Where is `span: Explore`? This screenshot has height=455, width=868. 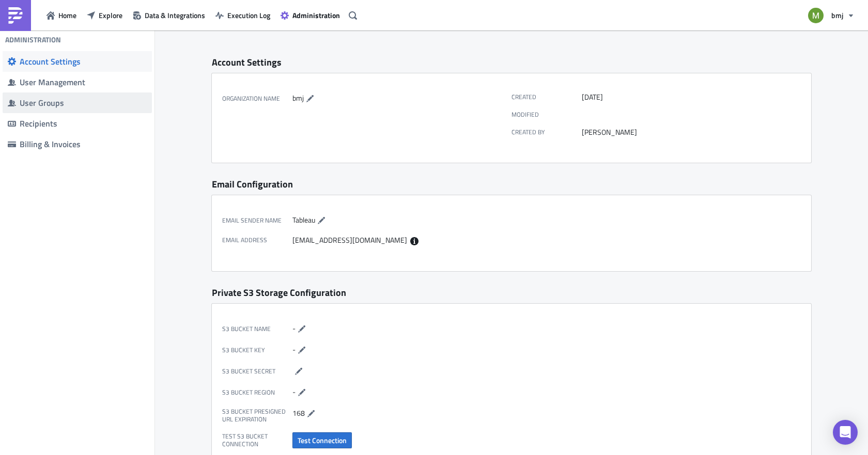 span: Explore is located at coordinates (111, 15).